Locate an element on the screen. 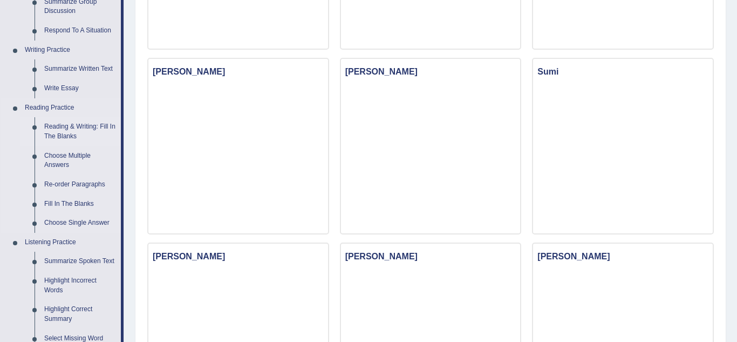 The width and height of the screenshot is (737, 342). a: Respond To A Situation is located at coordinates (80, 31).